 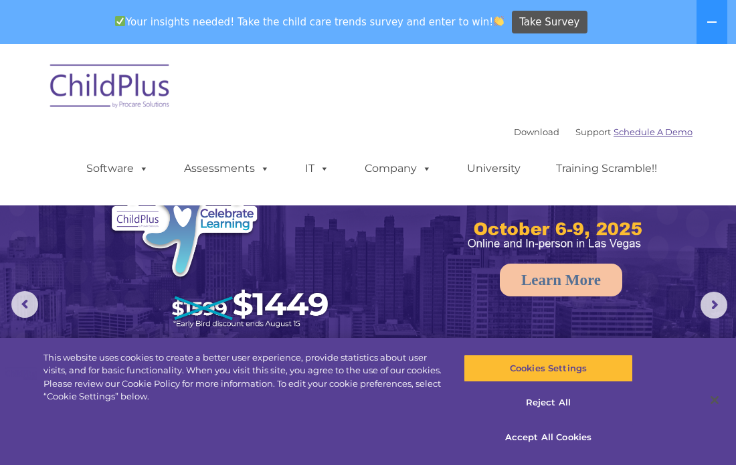 I want to click on a: Learn More, so click(x=561, y=280).